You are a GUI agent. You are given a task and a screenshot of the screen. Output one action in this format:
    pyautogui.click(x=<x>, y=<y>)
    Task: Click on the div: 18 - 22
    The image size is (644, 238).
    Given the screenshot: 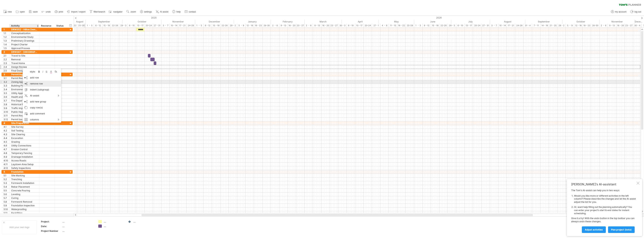 What is the action you would take?
    pyautogui.click(x=401, y=26)
    